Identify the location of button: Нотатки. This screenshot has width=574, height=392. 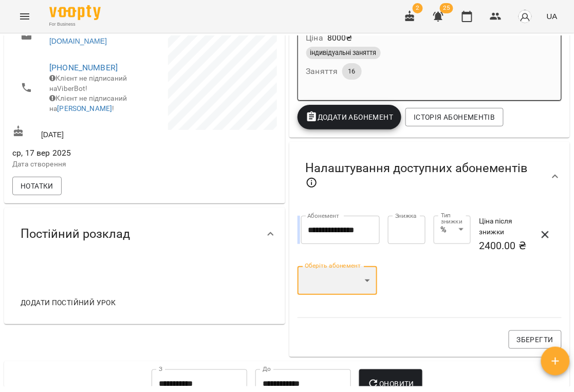
(37, 186).